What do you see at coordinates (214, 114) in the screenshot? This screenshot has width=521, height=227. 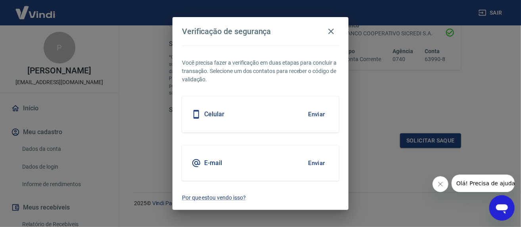 I see `h5: Celular` at bounding box center [214, 114].